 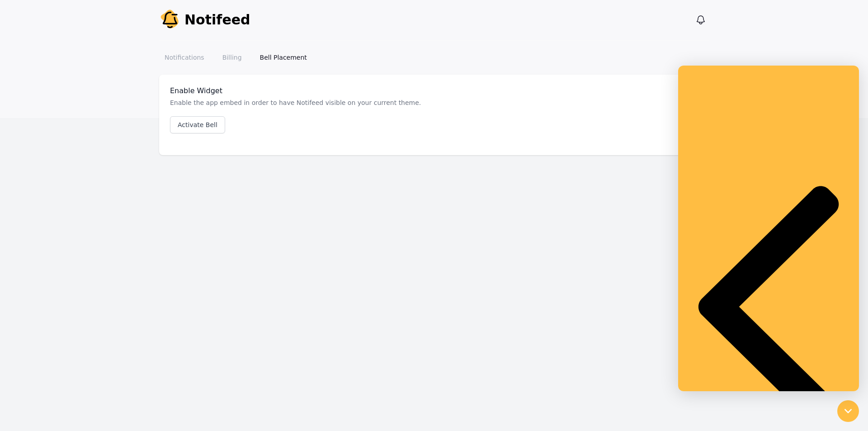 What do you see at coordinates (198, 125) in the screenshot?
I see `a: Activate Bell` at bounding box center [198, 125].